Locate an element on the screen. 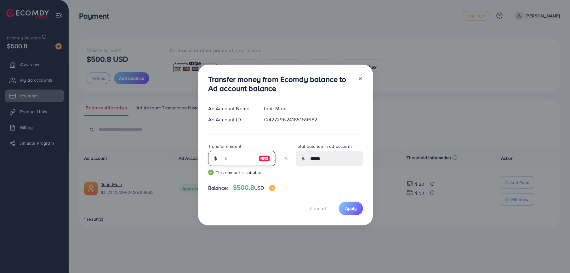 This screenshot has height=273, width=570. small: This amount is suitable is located at coordinates (242, 172).